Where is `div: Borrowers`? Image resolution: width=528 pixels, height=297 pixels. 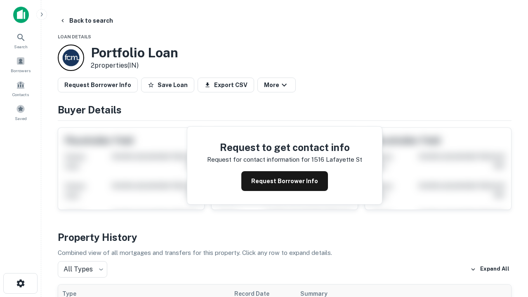
div: Borrowers is located at coordinates (21, 64).